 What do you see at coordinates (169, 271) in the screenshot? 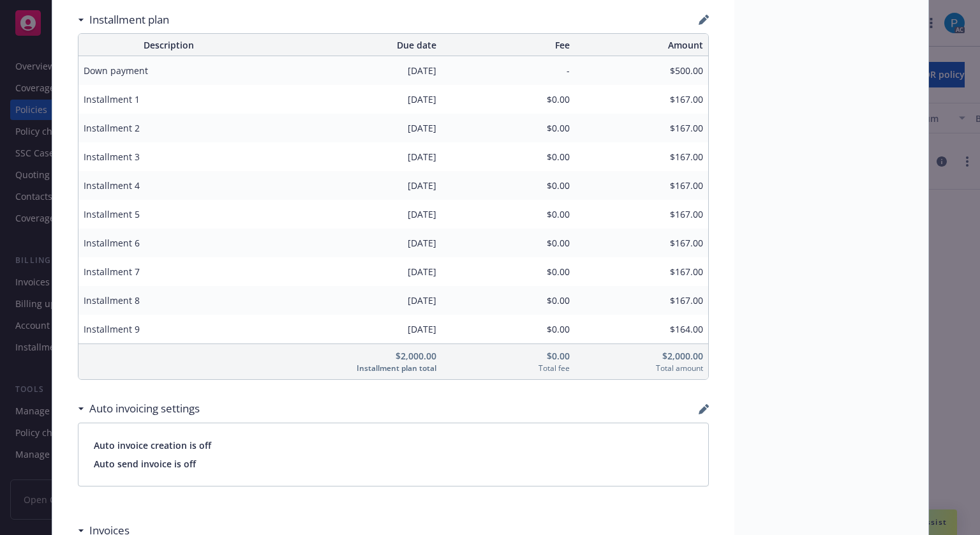
I see `span: Installment 7` at bounding box center [169, 271].